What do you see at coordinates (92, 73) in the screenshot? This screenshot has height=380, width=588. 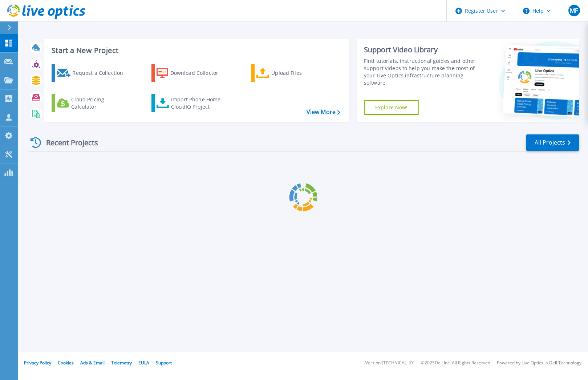 I see `a: Request a Collection` at bounding box center [92, 73].